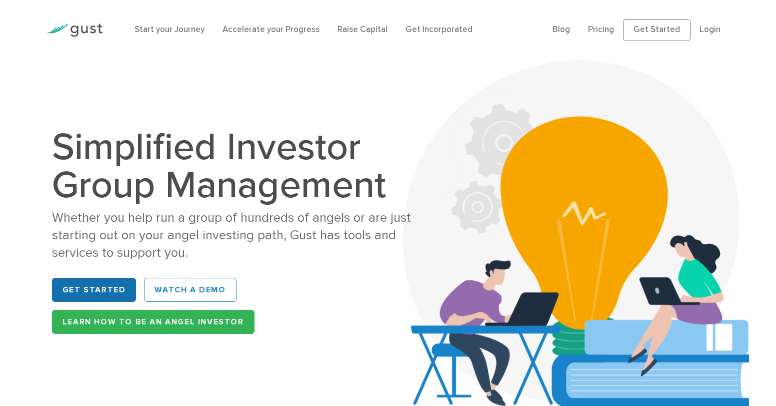 This screenshot has height=406, width=776. I want to click on a: Learn How to be an Angel Investor, so click(153, 322).